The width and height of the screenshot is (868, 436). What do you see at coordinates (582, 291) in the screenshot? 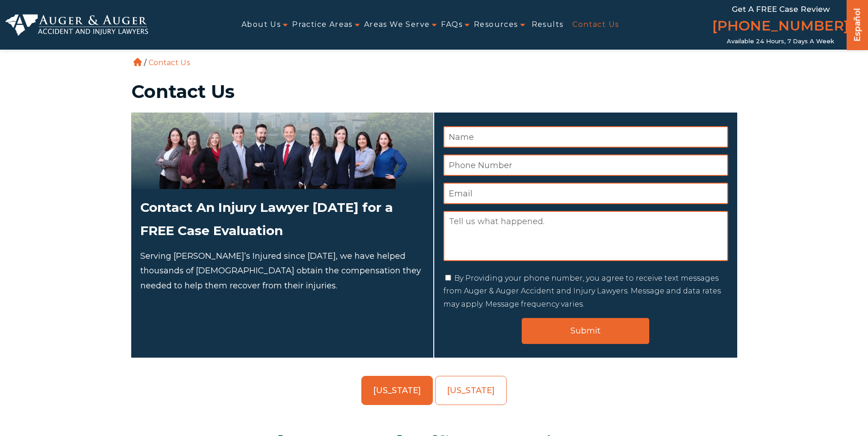
I see `label: By Providing your phone number, you agree to receive text messages from Auger & Auger Accident an...` at bounding box center [582, 291].